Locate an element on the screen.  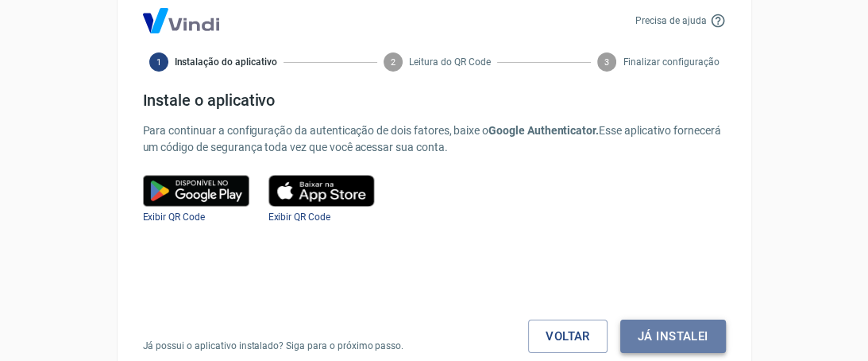
text: 3 is located at coordinates (607, 62).